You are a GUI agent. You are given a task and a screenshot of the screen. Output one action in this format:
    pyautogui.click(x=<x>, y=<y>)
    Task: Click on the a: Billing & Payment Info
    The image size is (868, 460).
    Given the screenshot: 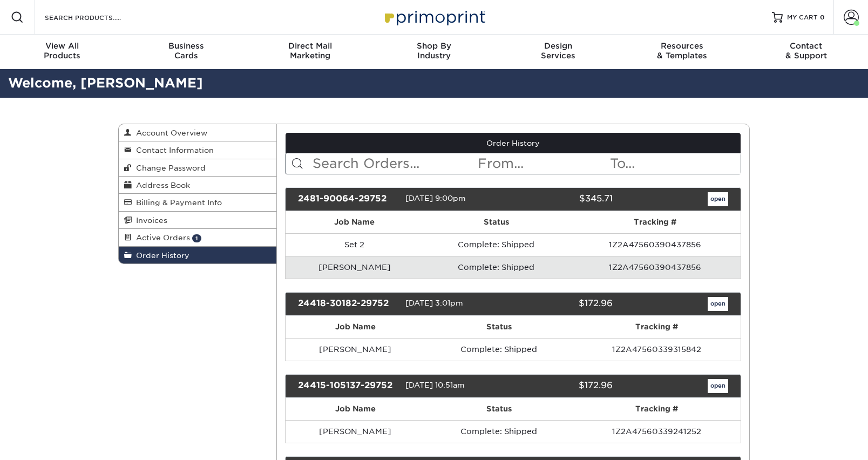 What is the action you would take?
    pyautogui.click(x=197, y=202)
    